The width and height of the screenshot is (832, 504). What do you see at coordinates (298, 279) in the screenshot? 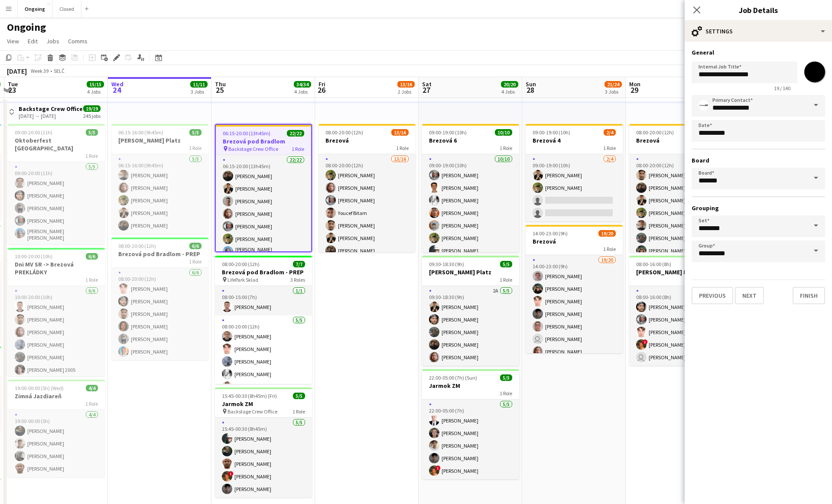
I see `span: 3 Roles` at bounding box center [298, 279].